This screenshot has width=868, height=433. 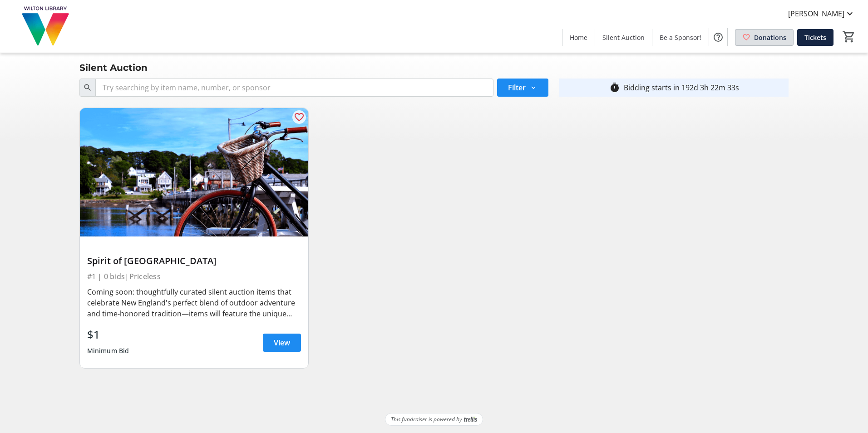 What do you see at coordinates (680, 38) in the screenshot?
I see `span: Be a Sponsor!` at bounding box center [680, 38].